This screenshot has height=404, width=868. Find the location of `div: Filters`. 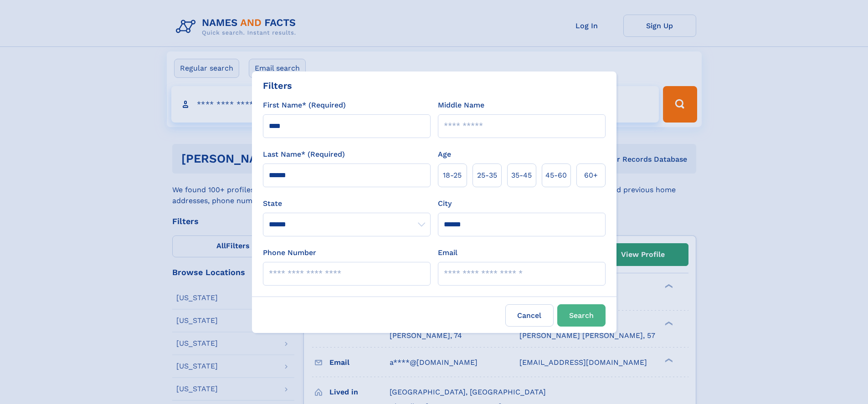

div: Filters is located at coordinates (278, 86).